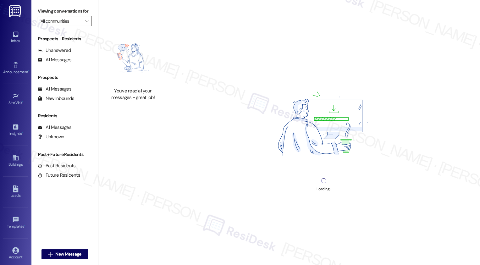  What do you see at coordinates (133, 58) in the screenshot?
I see `img: empty-state` at bounding box center [133, 58].